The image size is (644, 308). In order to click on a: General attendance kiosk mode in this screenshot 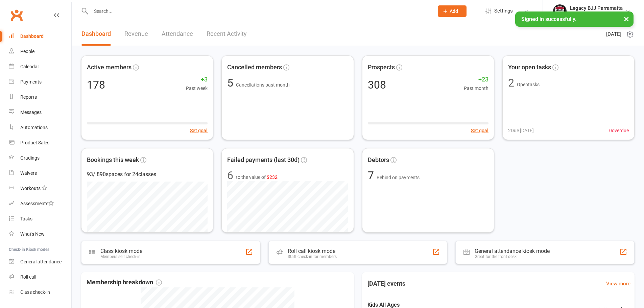, I will do `click(40, 262)`.